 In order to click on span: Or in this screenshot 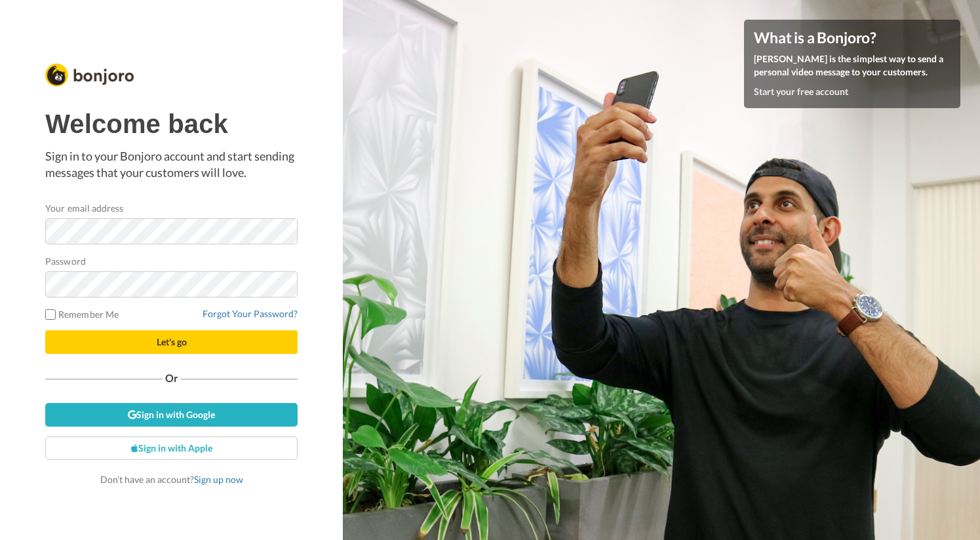, I will do `click(172, 378)`.